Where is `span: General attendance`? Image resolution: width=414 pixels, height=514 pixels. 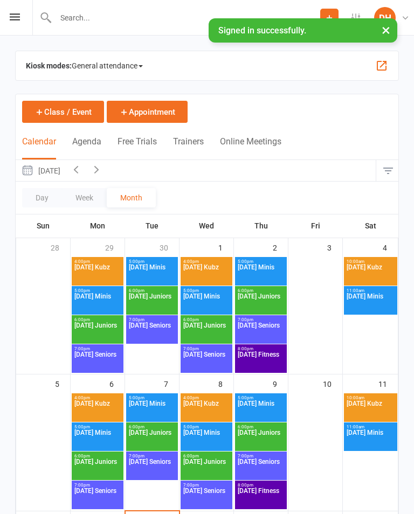 span: General attendance is located at coordinates (107, 66).